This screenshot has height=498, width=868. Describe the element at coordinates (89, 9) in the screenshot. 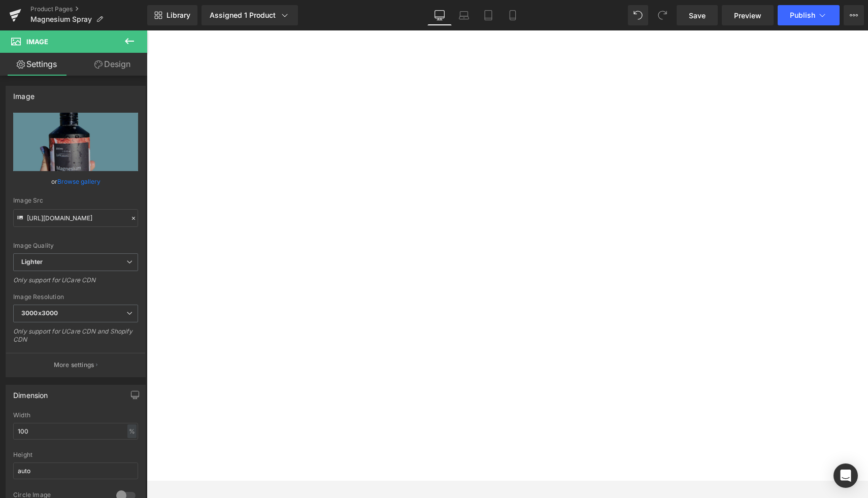

I see `a: Product Pages` at that location.